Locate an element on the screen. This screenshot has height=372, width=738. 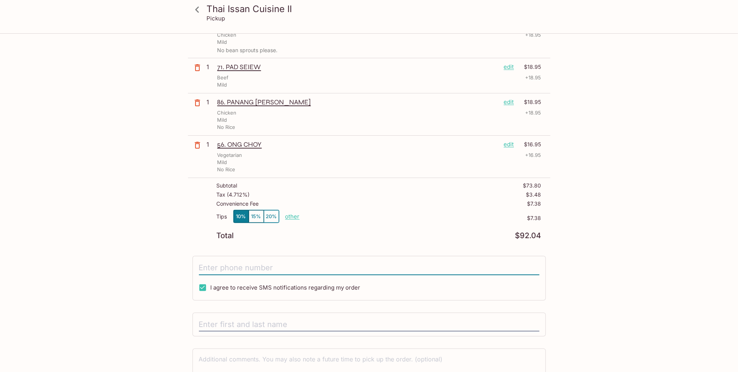
p: Convenience Fee is located at coordinates (238, 204).